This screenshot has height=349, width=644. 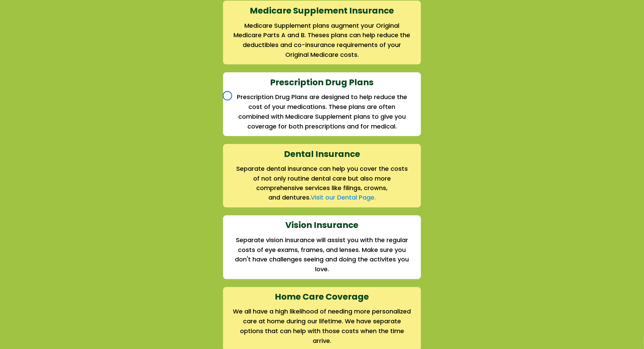 I want to click on h2: and dentures., so click(x=322, y=198).